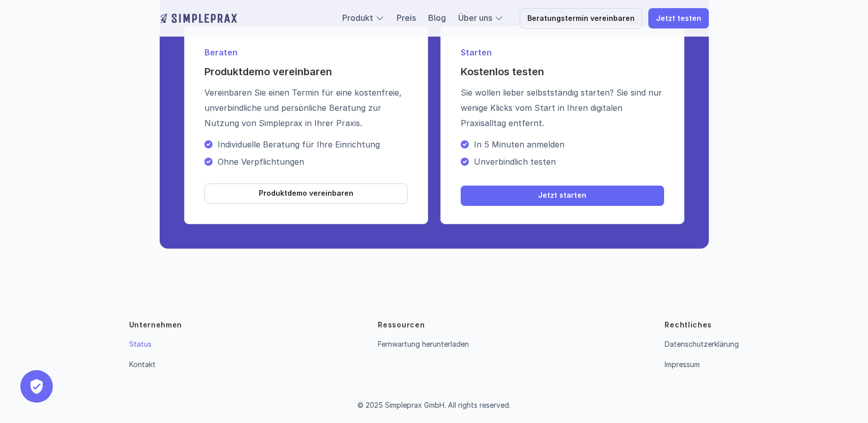  What do you see at coordinates (312, 144) in the screenshot?
I see `p: Individuelle Beratung für Ihre Einrichtung` at bounding box center [312, 144].